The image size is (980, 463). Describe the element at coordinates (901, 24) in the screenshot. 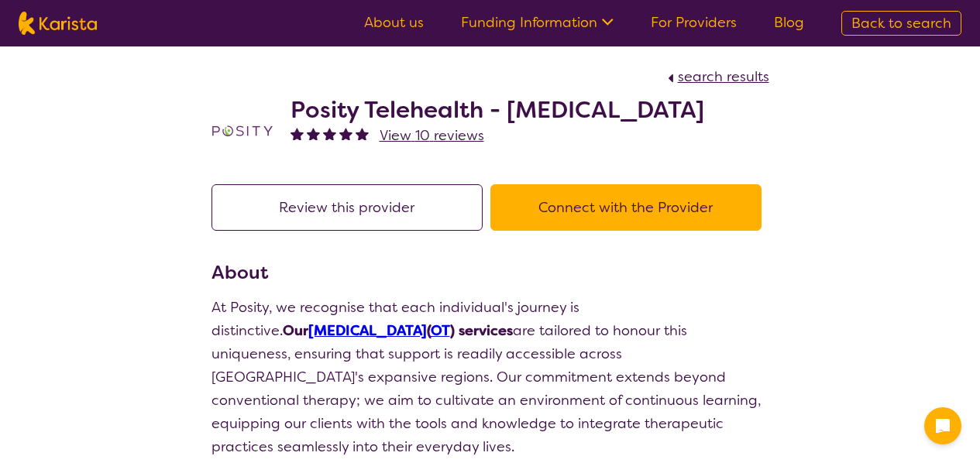

I see `a: Back to search` at that location.